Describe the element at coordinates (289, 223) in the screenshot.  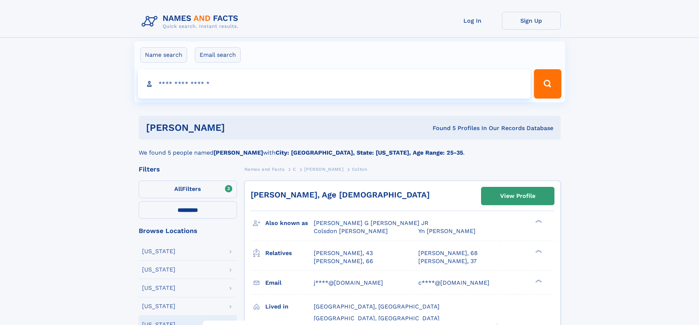
I see `h3: Also known as` at that location.